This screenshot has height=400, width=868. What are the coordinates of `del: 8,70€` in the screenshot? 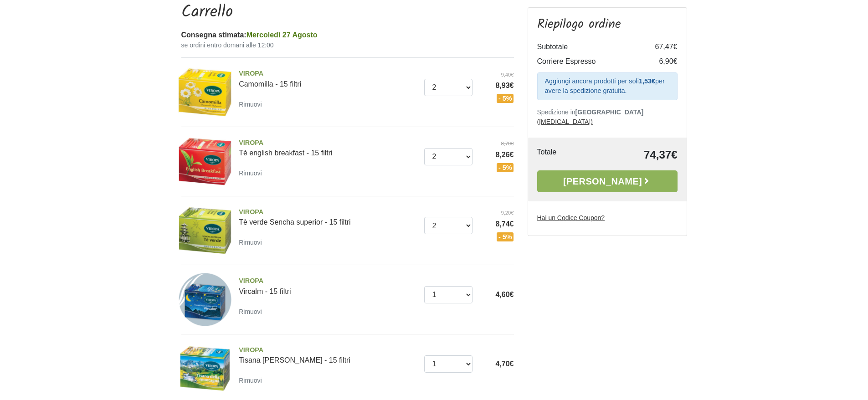 It's located at (496, 144).